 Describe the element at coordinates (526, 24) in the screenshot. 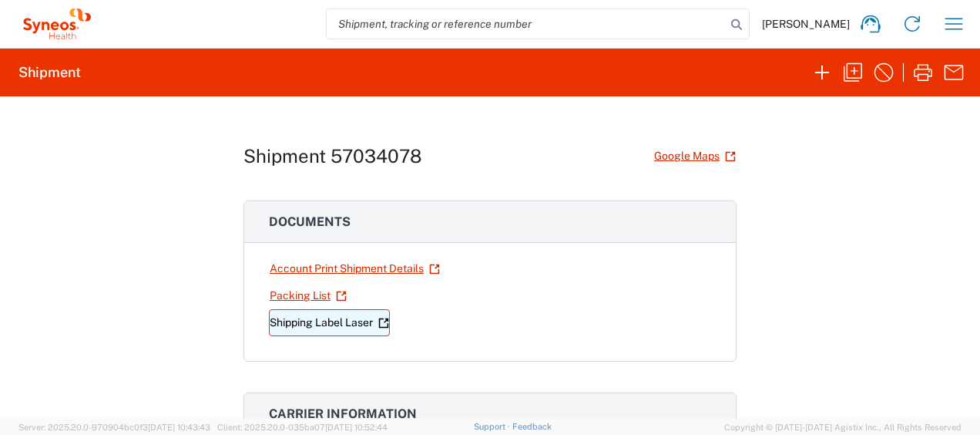

I see `input: Shipment, tracking or reference number` at that location.